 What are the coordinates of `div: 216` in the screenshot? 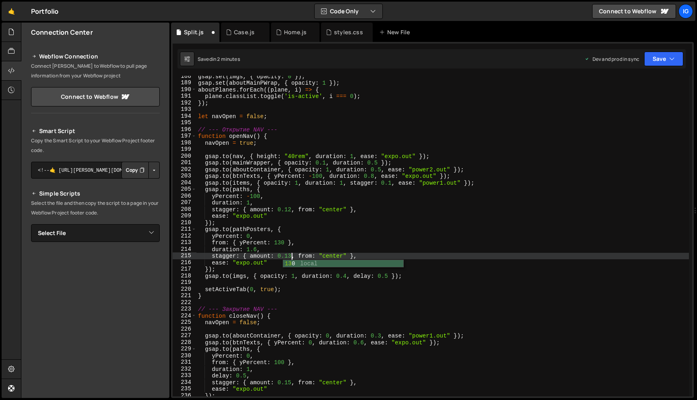 It's located at (184, 263).